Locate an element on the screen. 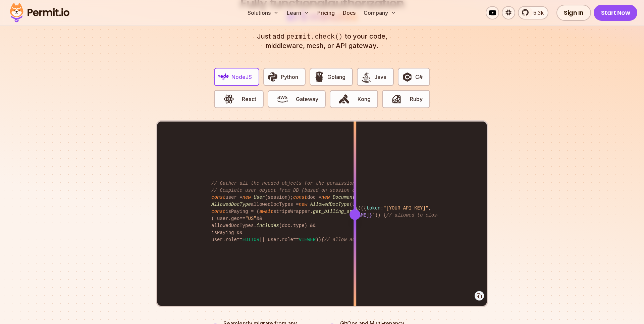 The height and width of the screenshot is (324, 644). span: VIEWER is located at coordinates (307, 240).